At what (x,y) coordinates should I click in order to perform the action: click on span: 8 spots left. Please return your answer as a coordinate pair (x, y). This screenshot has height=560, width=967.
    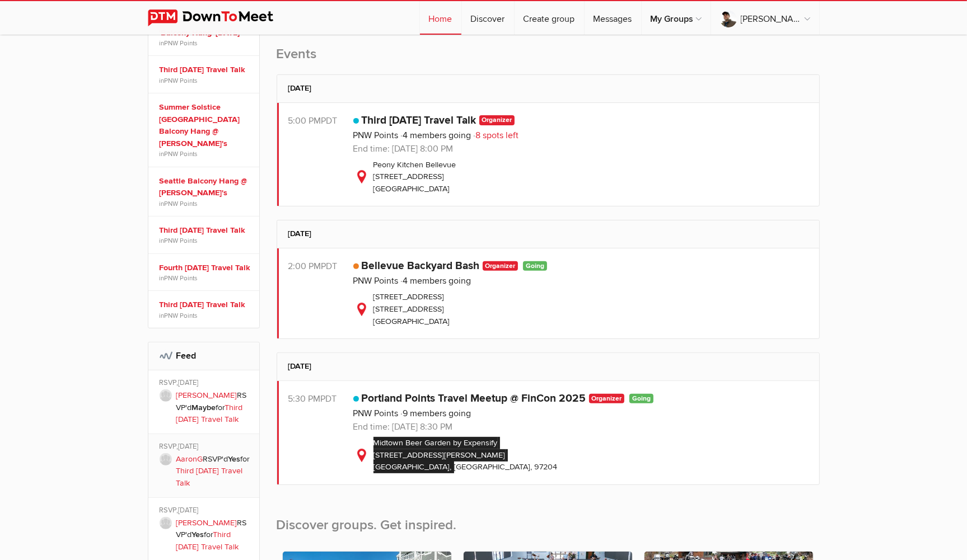
    Looking at the image, I should click on (496, 136).